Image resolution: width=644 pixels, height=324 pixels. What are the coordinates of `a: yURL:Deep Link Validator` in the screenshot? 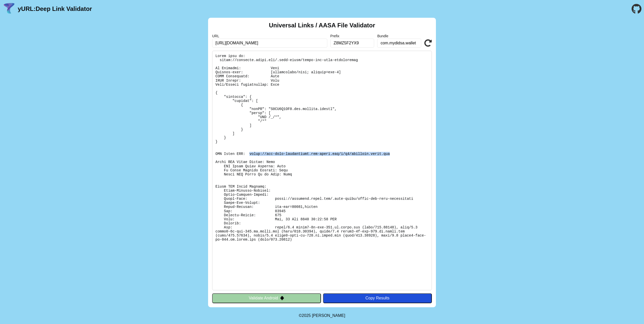 It's located at (55, 9).